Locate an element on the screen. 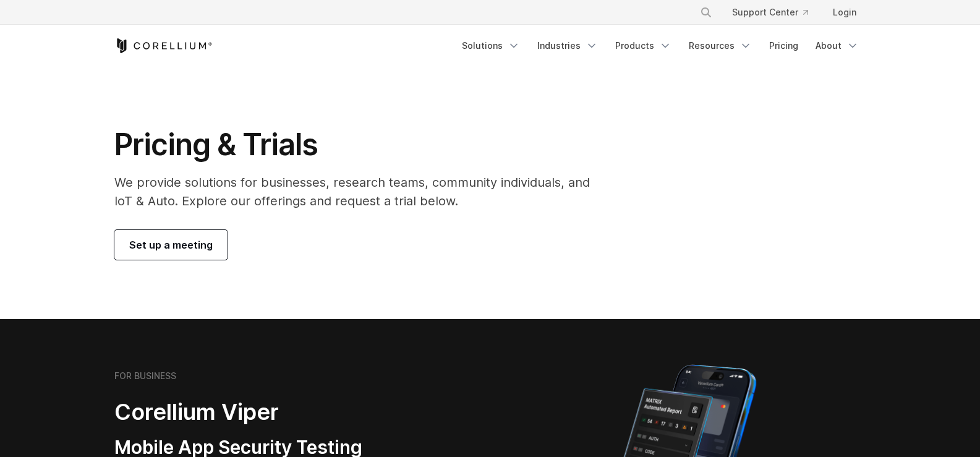 Image resolution: width=980 pixels, height=457 pixels. span: Set up a meeting is located at coordinates (171, 245).